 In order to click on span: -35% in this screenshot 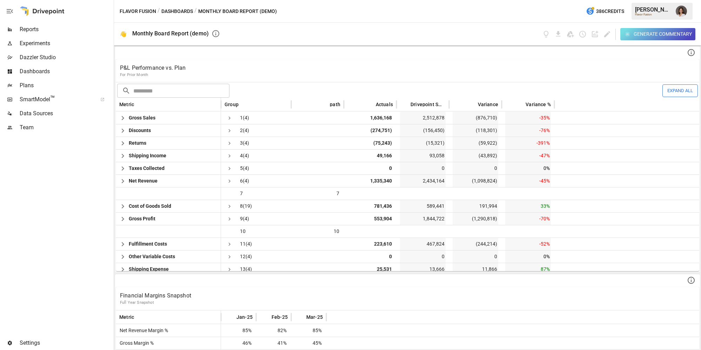, I will do `click(528, 118)`.